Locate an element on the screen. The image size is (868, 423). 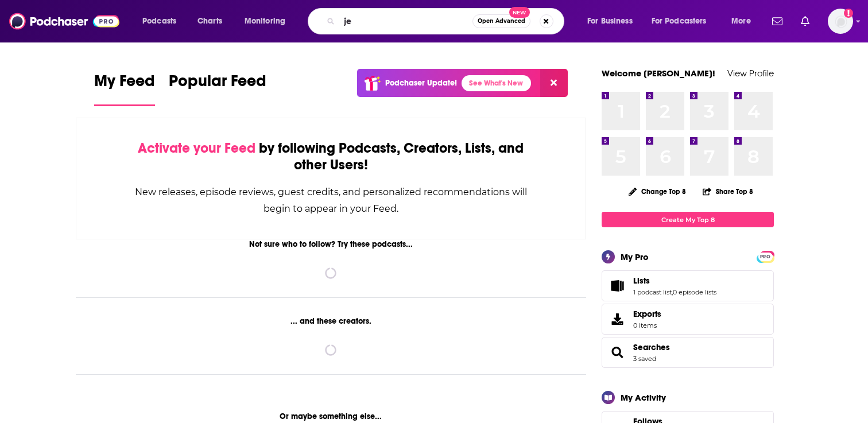
div: Search podcasts, credits, & more... is located at coordinates (446, 21).